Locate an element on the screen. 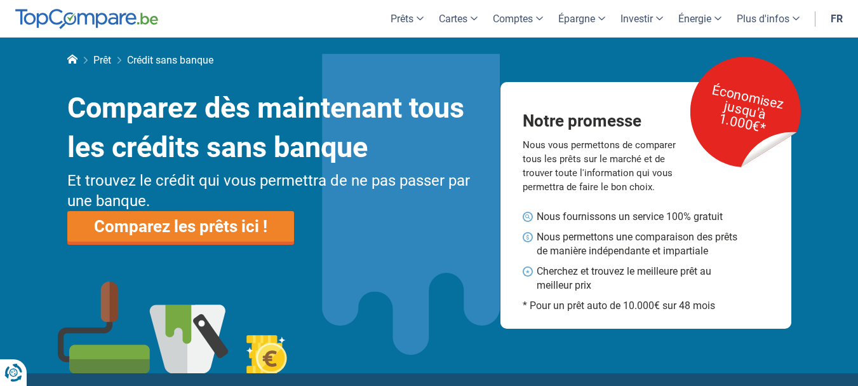  p: Nous vous permettons de comparer tous les prêts sur le marché et de trouver toute l'information q... is located at coordinates (602, 166).